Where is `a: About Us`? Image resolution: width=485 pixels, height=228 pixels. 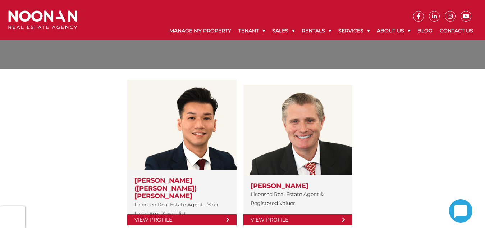 a: About Us is located at coordinates (393, 31).